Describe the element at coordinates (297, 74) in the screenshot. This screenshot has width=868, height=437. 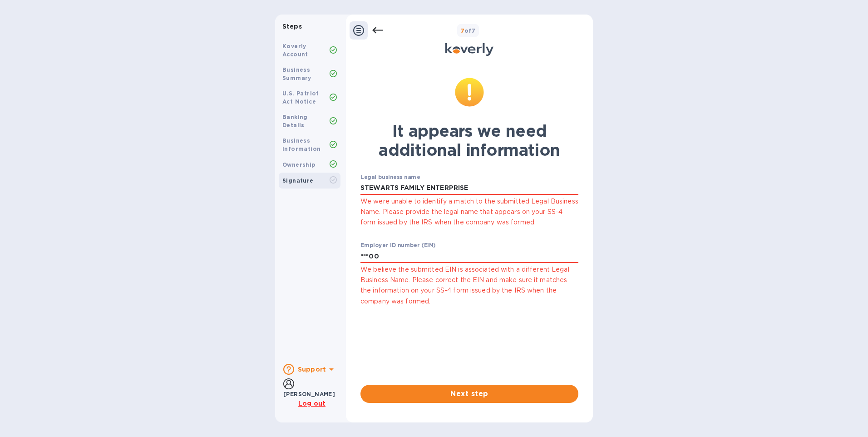
I see `b: Business Summary` at that location.